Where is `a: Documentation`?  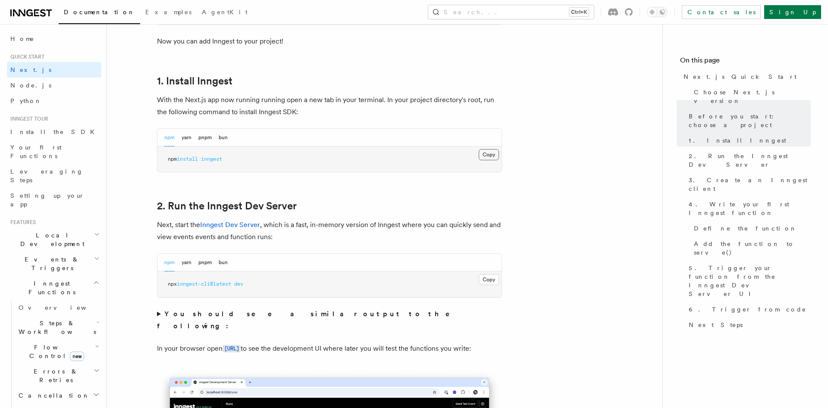
a: Documentation is located at coordinates (99, 13).